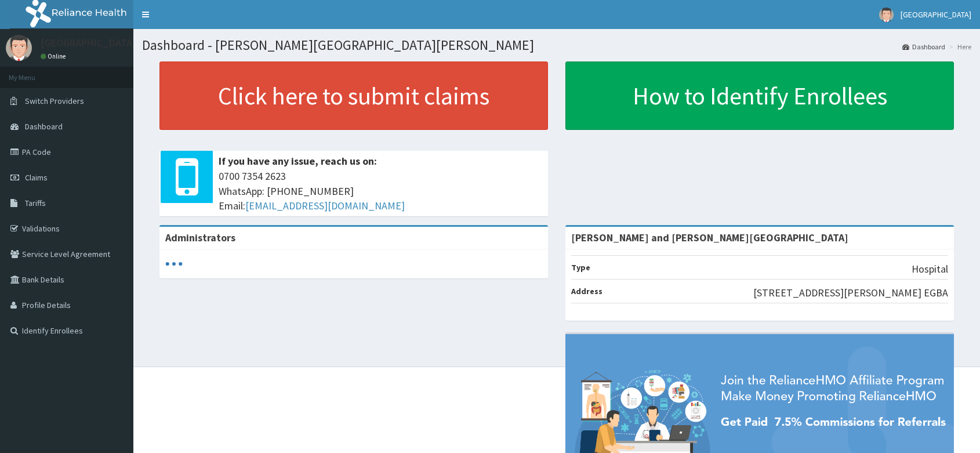  Describe the element at coordinates (923, 47) in the screenshot. I see `a: Dashboard` at that location.